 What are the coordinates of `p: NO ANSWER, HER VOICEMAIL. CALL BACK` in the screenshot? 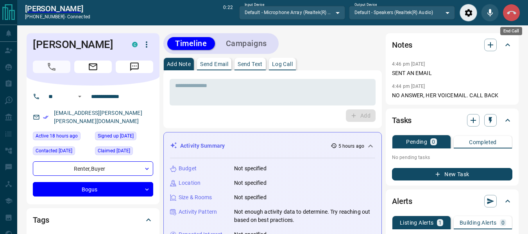 It's located at (452, 95).